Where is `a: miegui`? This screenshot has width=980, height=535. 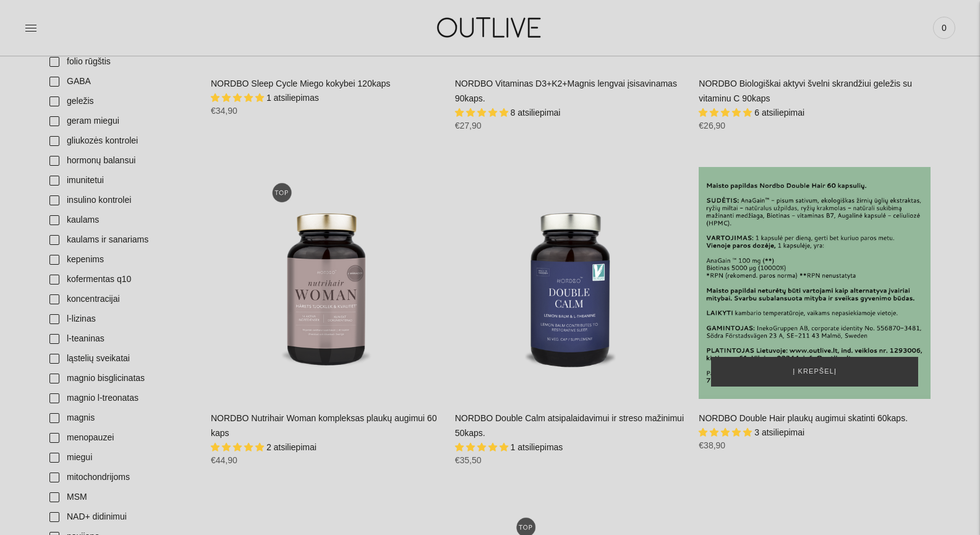
a: miegui is located at coordinates (120, 458).